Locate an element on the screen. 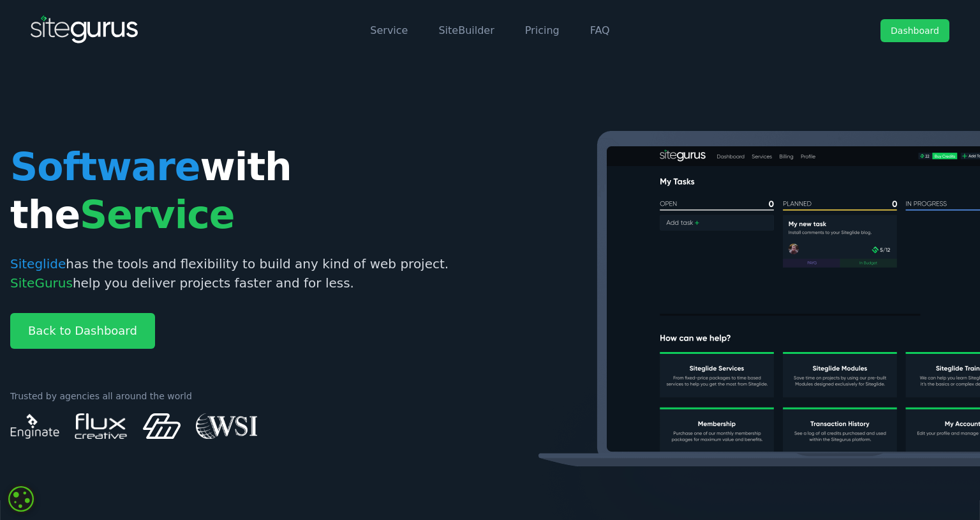  span: Software is located at coordinates (104, 167).